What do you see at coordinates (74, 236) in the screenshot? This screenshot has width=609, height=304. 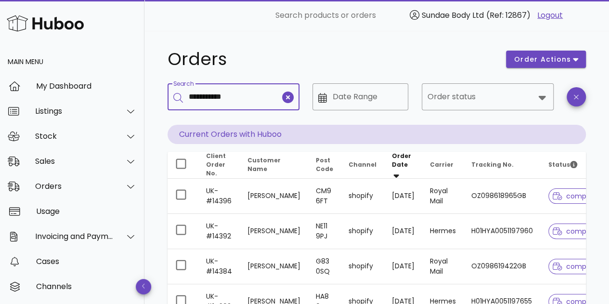 I see `div: Invoicing and Payments` at bounding box center [74, 236].